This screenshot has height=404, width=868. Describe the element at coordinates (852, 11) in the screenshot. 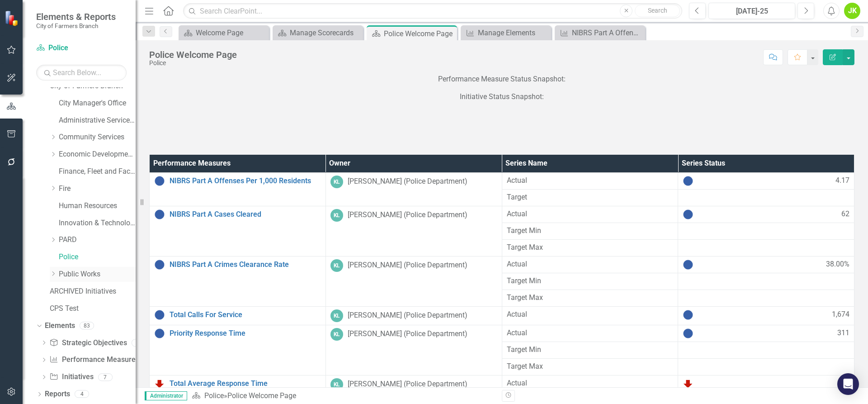

I see `div: JK` at that location.